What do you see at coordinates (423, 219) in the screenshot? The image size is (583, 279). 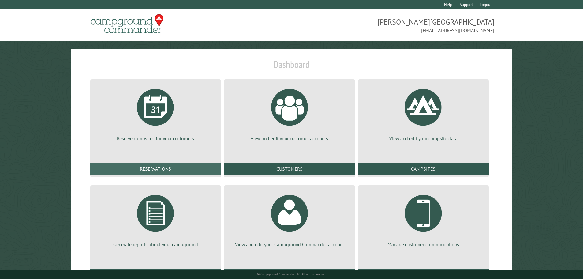 I see `a: Manage customer communications` at bounding box center [423, 219].